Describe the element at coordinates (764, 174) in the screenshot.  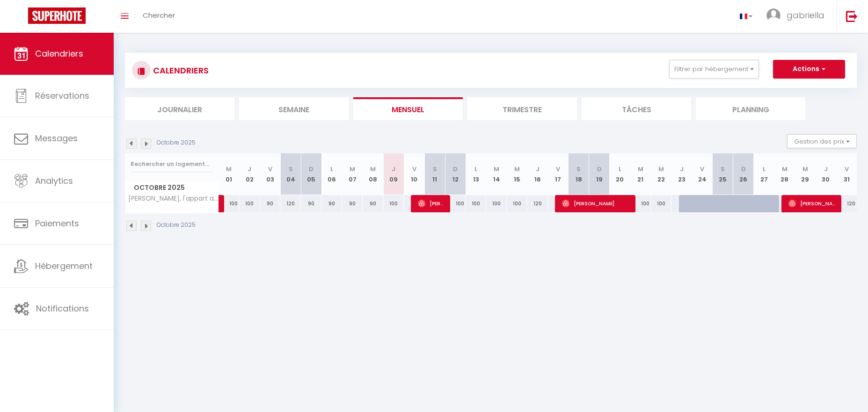
I see `th: 27` at that location.